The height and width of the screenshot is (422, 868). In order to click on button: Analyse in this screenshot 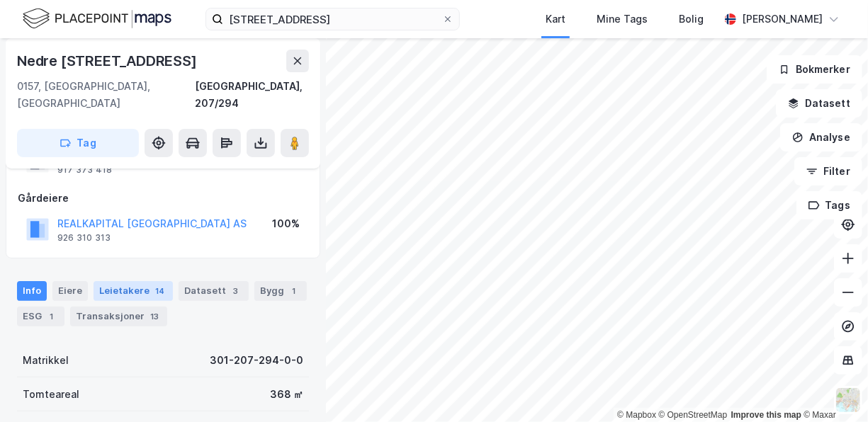, I will do `click(822, 138)`.